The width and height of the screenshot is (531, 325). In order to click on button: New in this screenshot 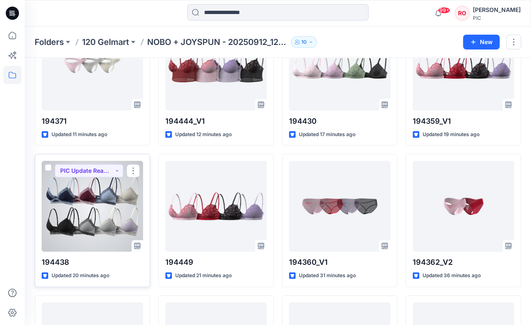, I will do `click(481, 42)`.